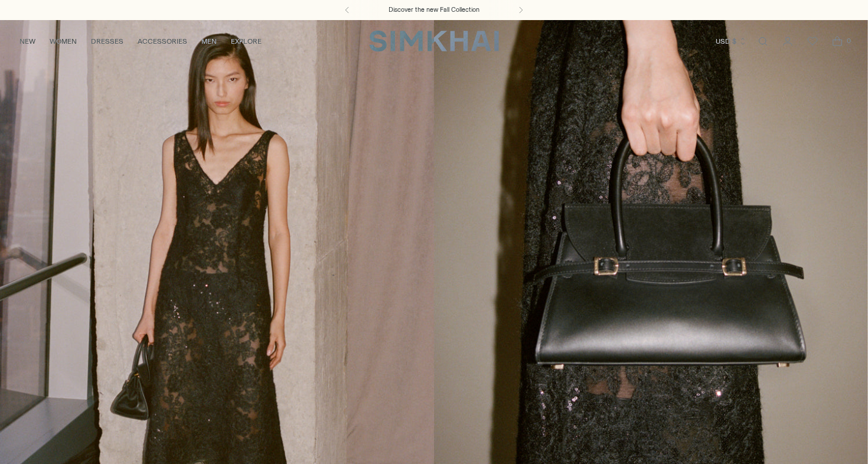 The height and width of the screenshot is (464, 868). I want to click on a: NEW, so click(28, 41).